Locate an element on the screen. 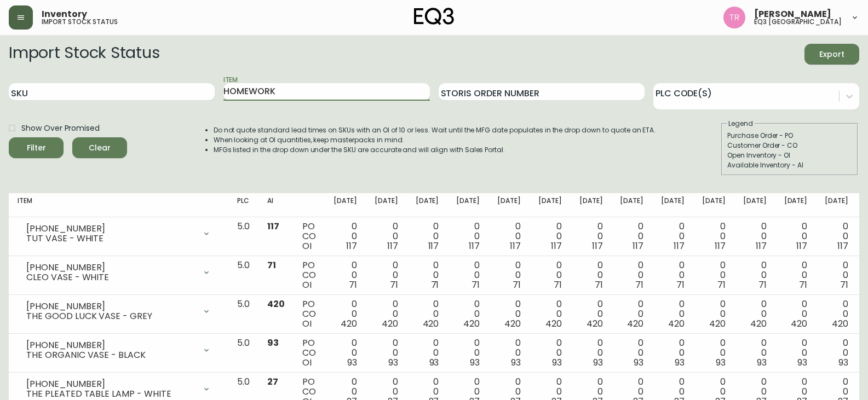 Image resolution: width=868 pixels, height=400 pixels. div: Open Inventory - OI is located at coordinates (790, 155).